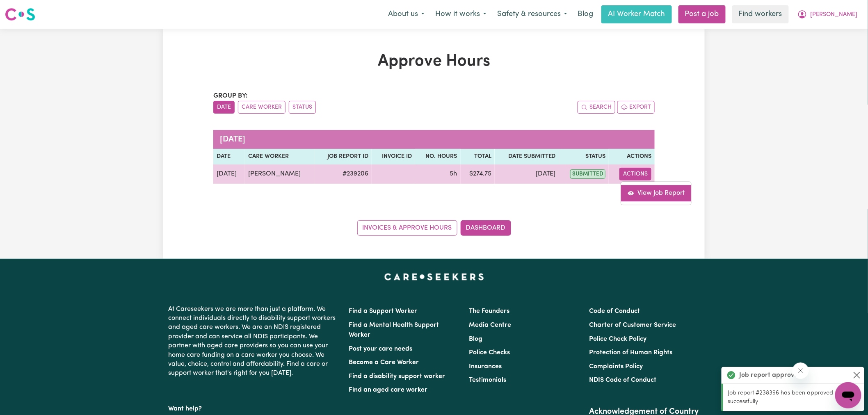 Image resolution: width=868 pixels, height=415 pixels. I want to click on a: Post your care needs, so click(380, 349).